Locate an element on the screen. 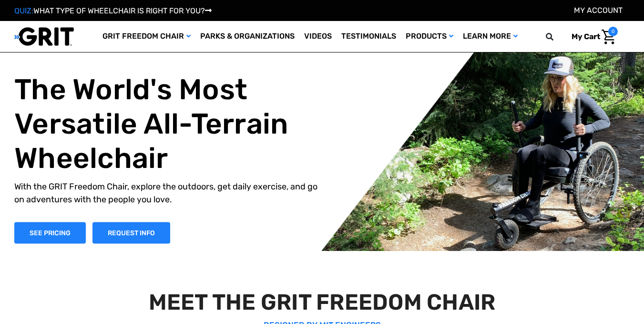 The height and width of the screenshot is (324, 644). a: Slide number 1, Request Information is located at coordinates (131, 232).